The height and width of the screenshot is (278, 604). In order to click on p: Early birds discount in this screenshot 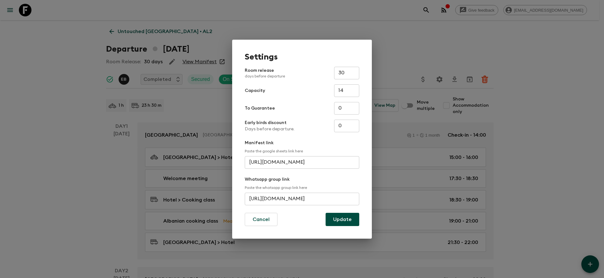, I will do `click(270, 123)`.